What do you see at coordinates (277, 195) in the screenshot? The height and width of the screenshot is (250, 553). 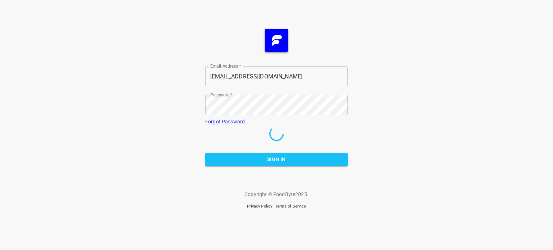 I see `p: Copyright © FoodByte 2025 .` at bounding box center [277, 195].